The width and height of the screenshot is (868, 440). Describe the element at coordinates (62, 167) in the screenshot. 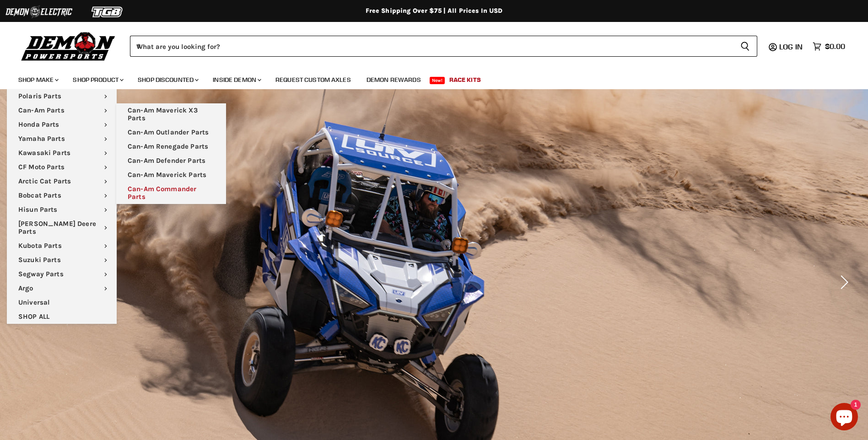

I see `a: CF Moto Parts` at that location.